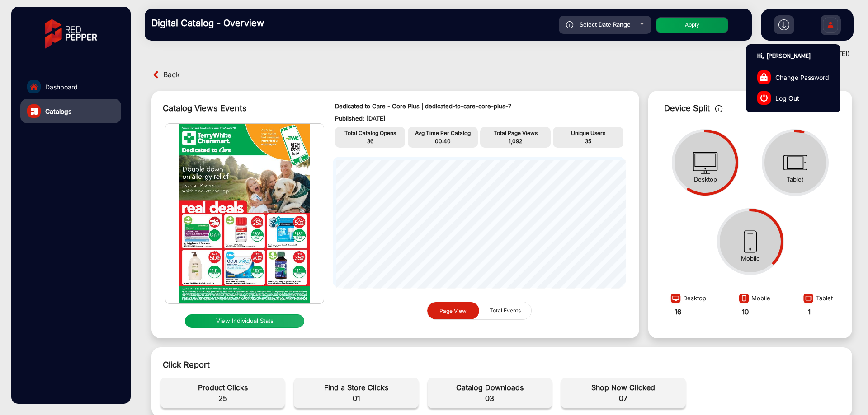  What do you see at coordinates (489, 387) in the screenshot?
I see `span: Catalog Downloads` at bounding box center [489, 387].